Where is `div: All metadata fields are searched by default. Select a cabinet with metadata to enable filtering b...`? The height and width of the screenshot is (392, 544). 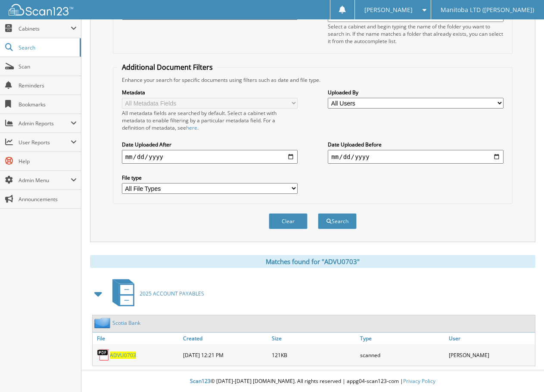
div: All metadata fields are searched by default. Select a cabinet with metadata to enable filtering b... is located at coordinates (210, 120).